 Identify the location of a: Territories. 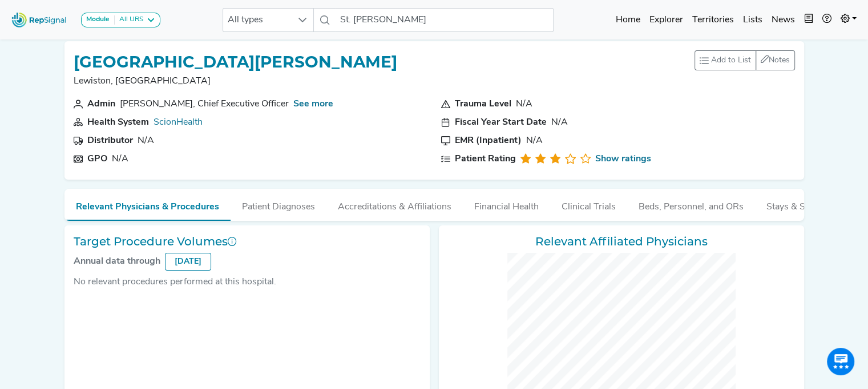
(713, 20).